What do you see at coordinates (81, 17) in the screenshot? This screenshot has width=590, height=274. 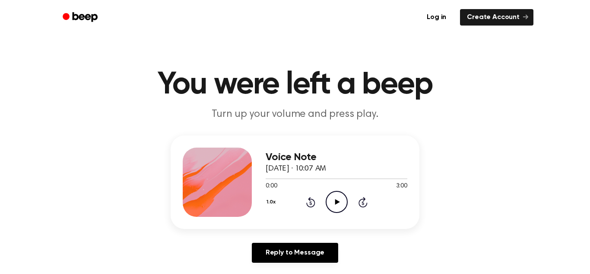 I see `a: Beep` at bounding box center [81, 17].